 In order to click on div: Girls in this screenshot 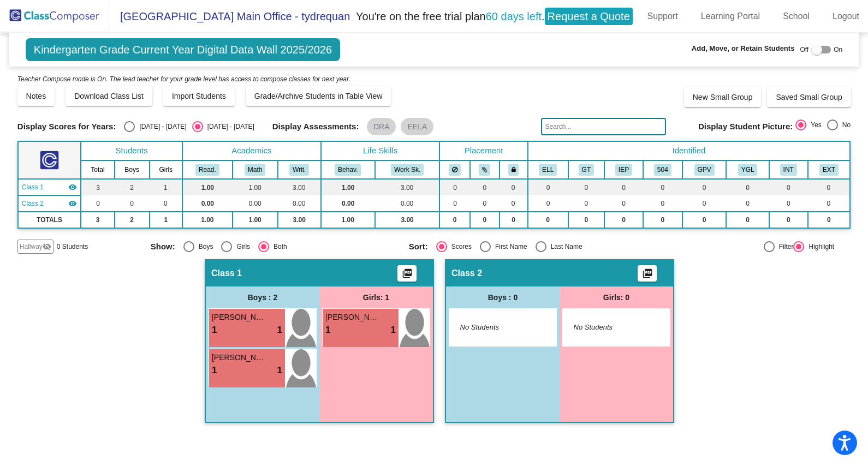, I will do `click(241, 247)`.